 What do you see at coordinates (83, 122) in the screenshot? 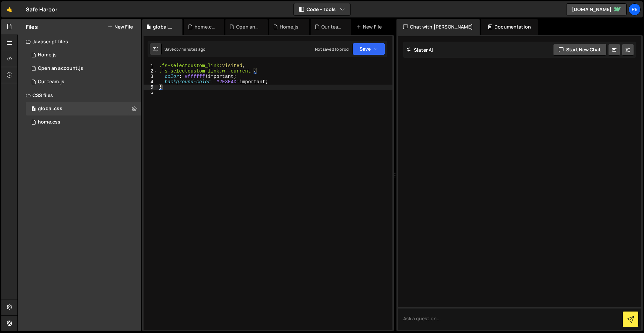
I see `div: 16385/45146.css` at bounding box center [83, 122].